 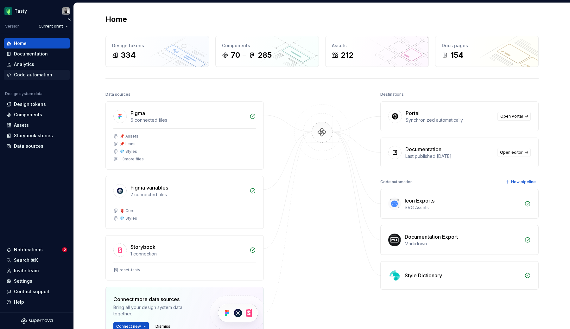 What do you see at coordinates (487, 46) in the screenshot?
I see `div: Docs pages` at bounding box center [487, 46].